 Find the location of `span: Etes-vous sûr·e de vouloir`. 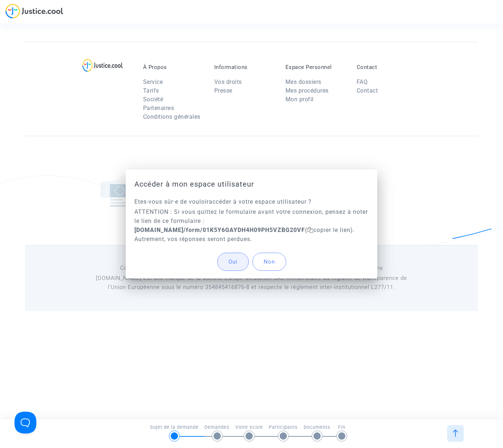

span: Etes-vous sûr·e de vouloir is located at coordinates (172, 202).